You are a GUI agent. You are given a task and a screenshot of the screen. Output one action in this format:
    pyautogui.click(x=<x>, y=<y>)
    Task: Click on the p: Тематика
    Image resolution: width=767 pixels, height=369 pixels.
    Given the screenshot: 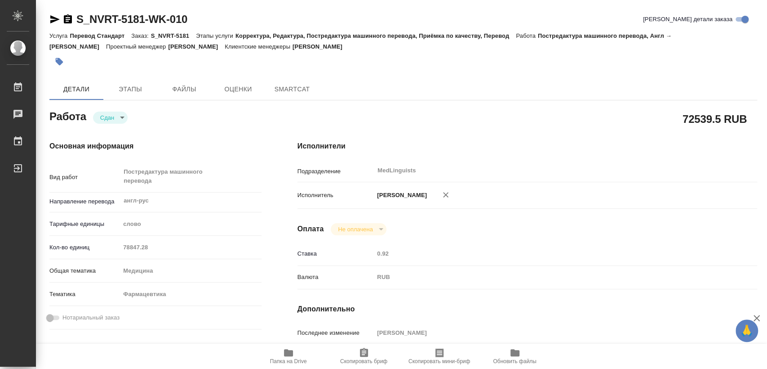 What is the action you would take?
    pyautogui.click(x=85, y=294)
    